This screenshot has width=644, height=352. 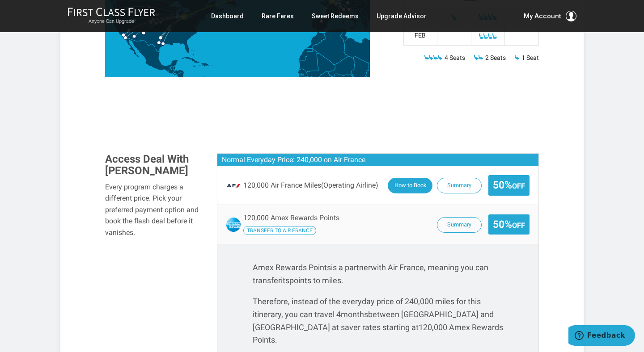 What do you see at coordinates (402, 16) in the screenshot?
I see `a: Upgrade Advisor` at bounding box center [402, 16].